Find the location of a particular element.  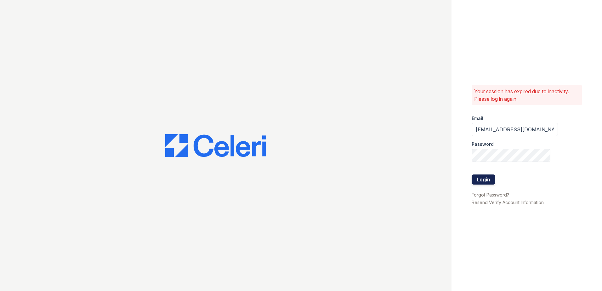

label: Email is located at coordinates (477, 118).